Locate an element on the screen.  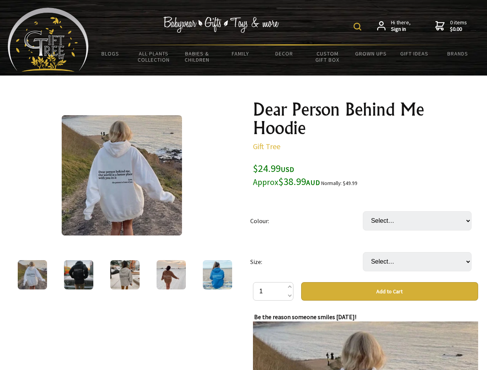
a: Hi there,Sign in is located at coordinates (394, 26).